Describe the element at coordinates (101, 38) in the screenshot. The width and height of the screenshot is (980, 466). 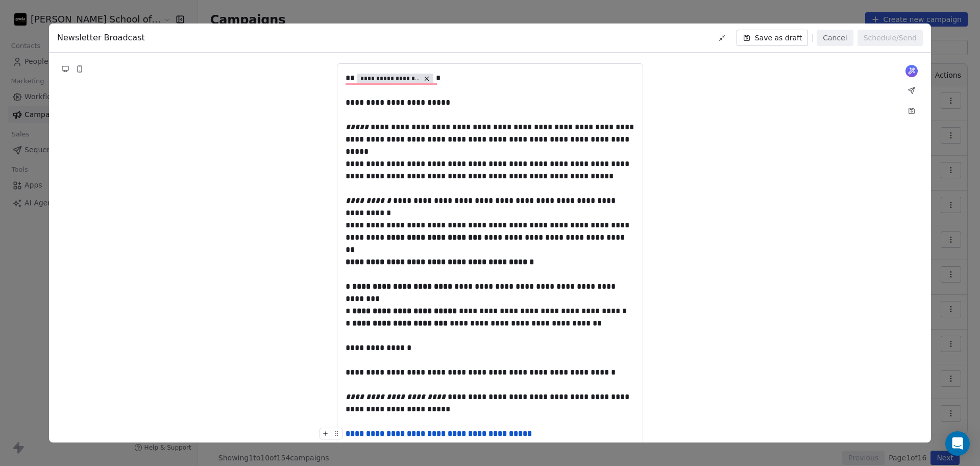
I see `span: Newsletter Broadcast` at that location.